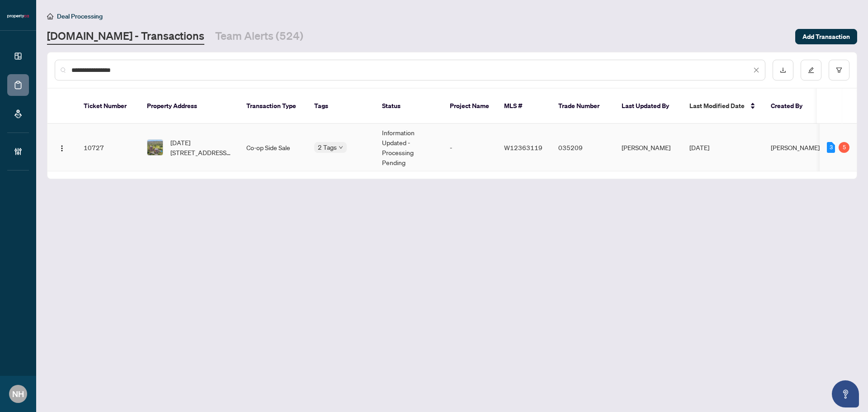  I want to click on td: 035209, so click(583, 147).